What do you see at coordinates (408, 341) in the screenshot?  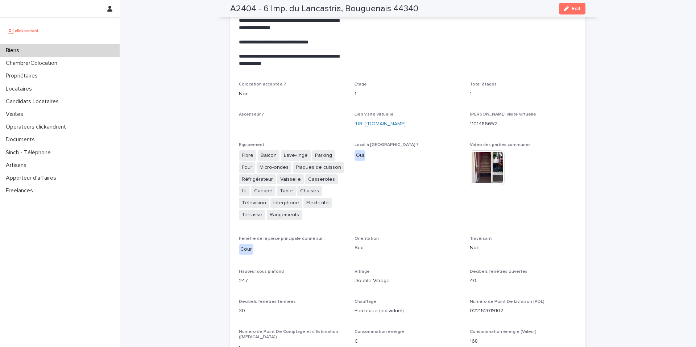 I see `p: C` at bounding box center [408, 341].